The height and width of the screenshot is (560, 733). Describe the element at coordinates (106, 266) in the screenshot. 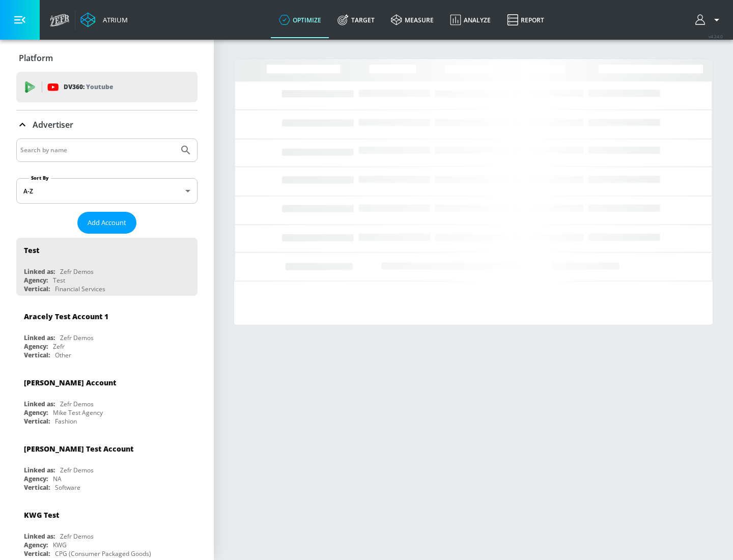

I see `div: TestLinked as:Zefr DemosAgency:TestVertical:Financial Services` at that location.